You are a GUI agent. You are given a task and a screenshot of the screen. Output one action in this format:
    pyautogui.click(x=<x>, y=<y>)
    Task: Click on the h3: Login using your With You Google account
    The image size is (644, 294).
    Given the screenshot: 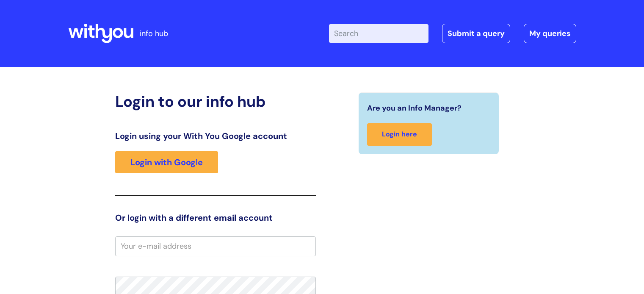 What is the action you would take?
    pyautogui.click(x=216, y=136)
    